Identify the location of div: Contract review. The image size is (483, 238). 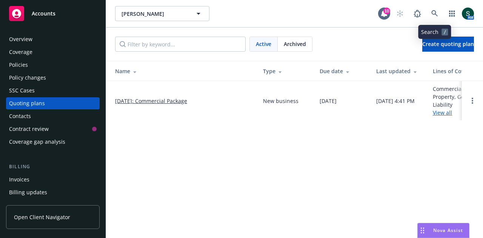
(29, 129).